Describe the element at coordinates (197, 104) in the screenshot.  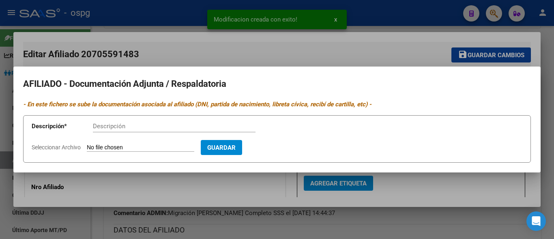
I see `i: - En este fichero se sube la documentación asociada al afiliado (DNI, partida de nacimiento, libr...` at that location.